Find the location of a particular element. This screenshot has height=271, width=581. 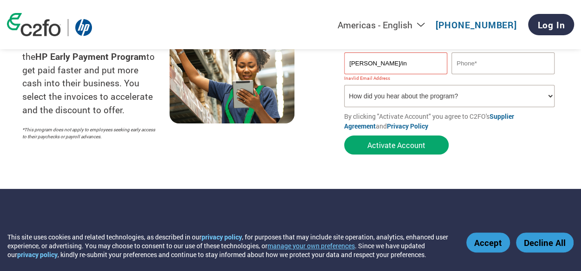

img: supply chain worker is located at coordinates (232, 78).